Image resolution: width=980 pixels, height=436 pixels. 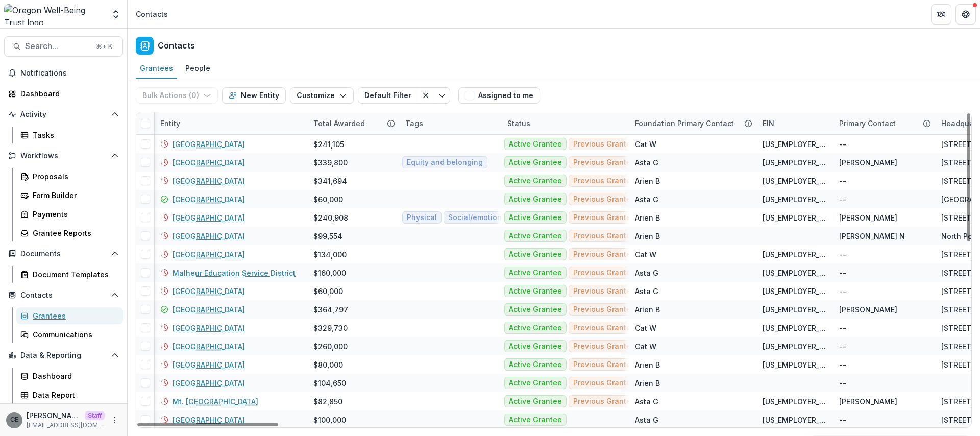 What do you see at coordinates (73, 394) in the screenshot?
I see `div: Data Report` at bounding box center [73, 394].